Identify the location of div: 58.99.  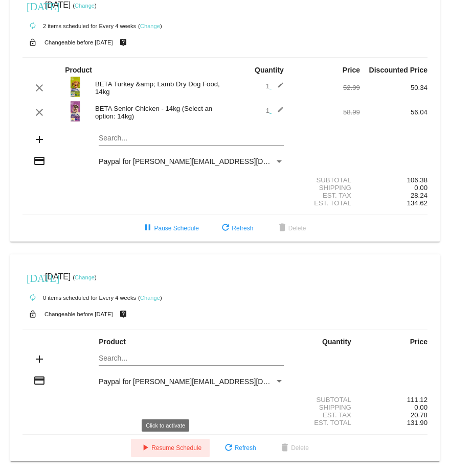
(326, 112).